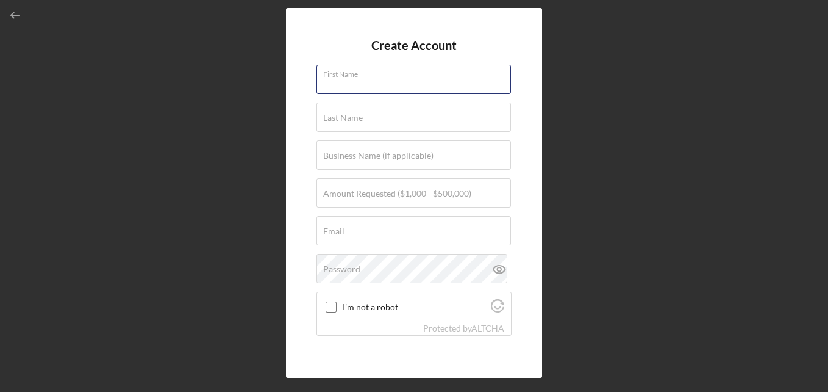 This screenshot has height=392, width=828. Describe the element at coordinates (397, 193) in the screenshot. I see `label: Amount Requested ($1,000 - $500,000)` at that location.